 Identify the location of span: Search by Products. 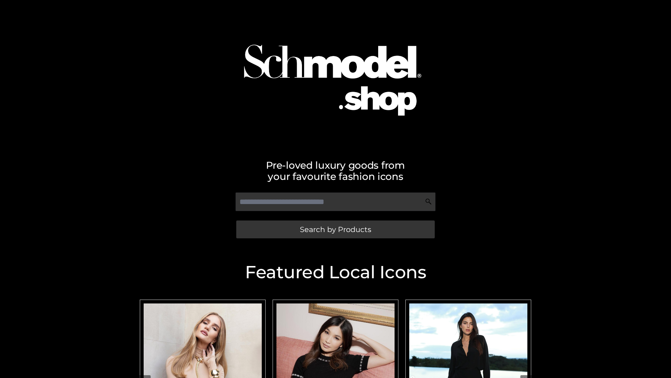
(336, 229).